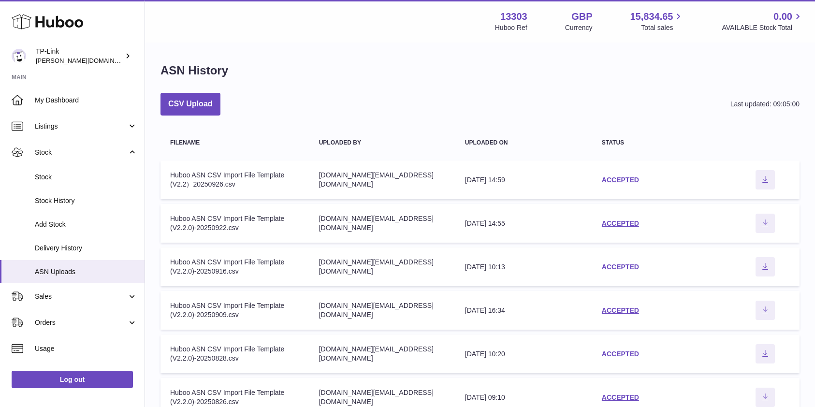  I want to click on div: TP-Link, so click(79, 56).